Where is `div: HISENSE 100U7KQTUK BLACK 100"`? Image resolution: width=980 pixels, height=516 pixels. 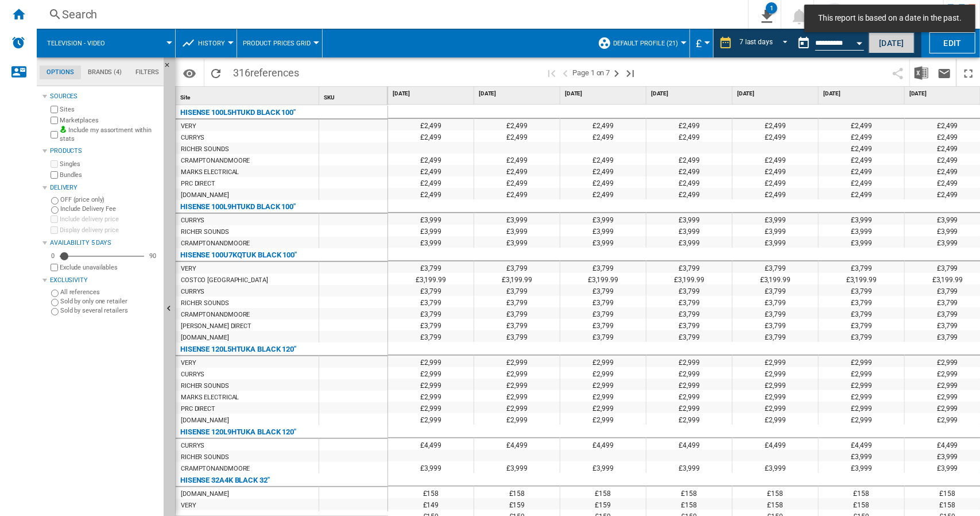
div: HISENSE 100U7KQTUK BLACK 100" is located at coordinates (238, 255).